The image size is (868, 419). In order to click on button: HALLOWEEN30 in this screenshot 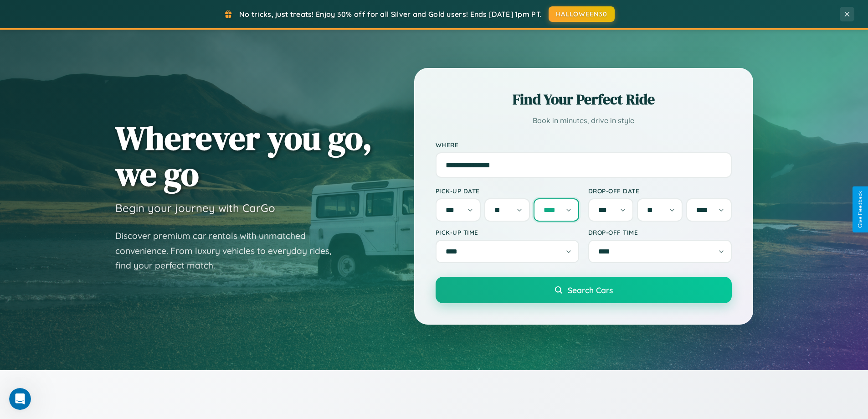, I will do `click(581, 14)`.